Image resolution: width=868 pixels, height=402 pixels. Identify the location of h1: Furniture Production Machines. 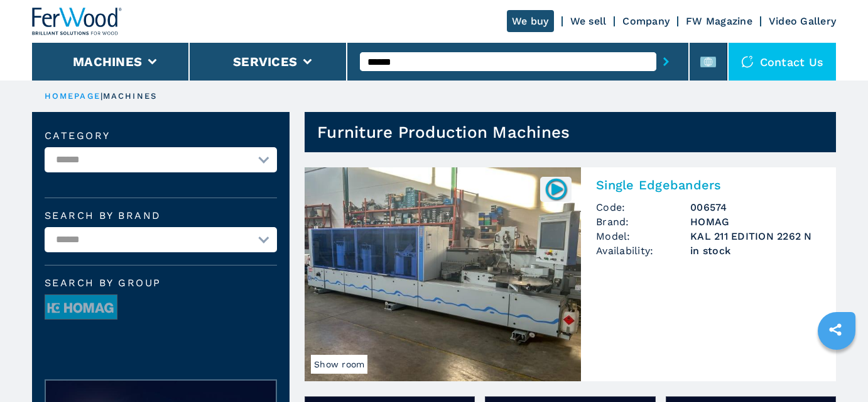
(444, 132).